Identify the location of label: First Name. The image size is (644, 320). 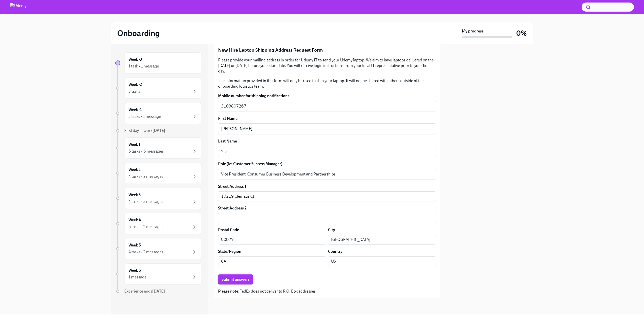
(327, 119).